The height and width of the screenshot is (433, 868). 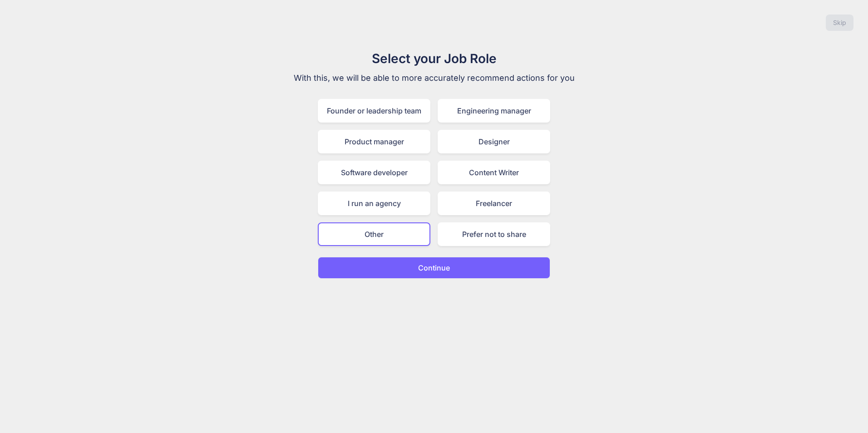 What do you see at coordinates (434, 59) in the screenshot?
I see `h1: Select your Job Role` at bounding box center [434, 59].